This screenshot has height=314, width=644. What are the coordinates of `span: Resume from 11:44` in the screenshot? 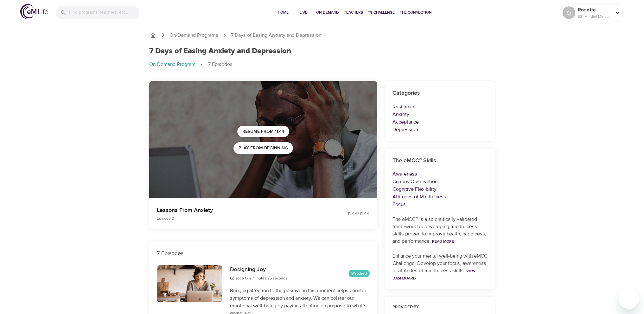 It's located at (263, 131).